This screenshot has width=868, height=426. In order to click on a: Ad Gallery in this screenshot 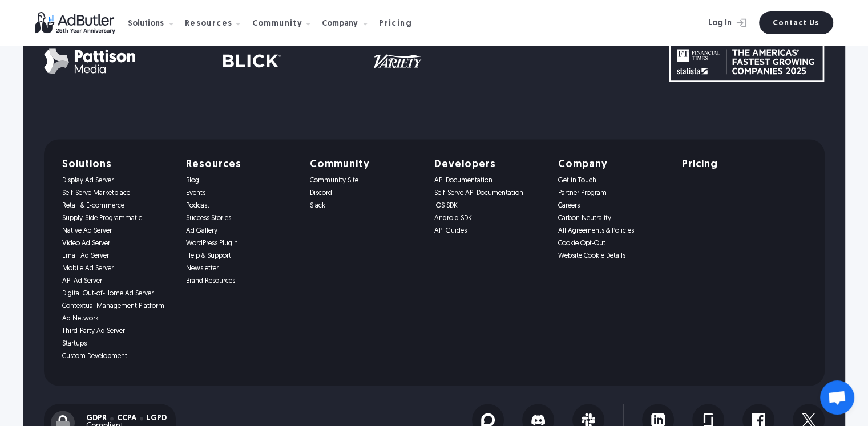, I will do `click(241, 231)`.